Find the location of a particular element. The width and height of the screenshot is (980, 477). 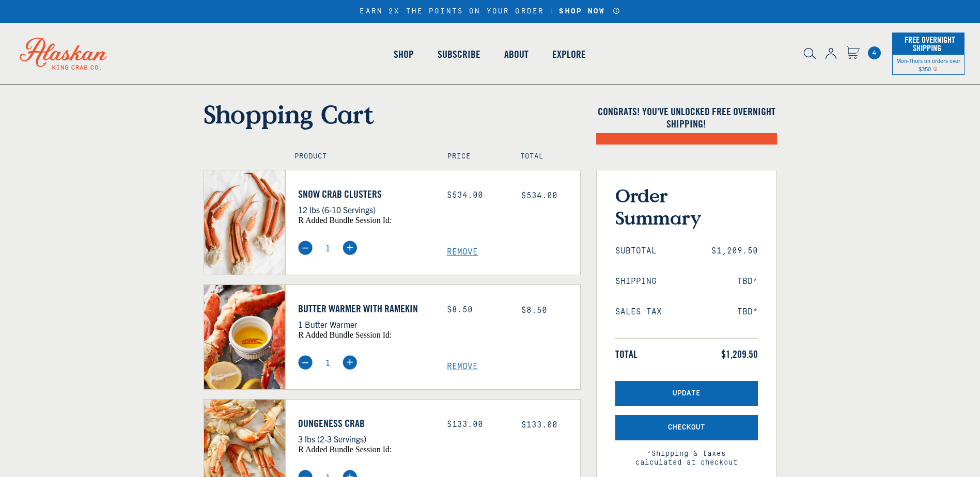

h4: Total is located at coordinates (545, 156).